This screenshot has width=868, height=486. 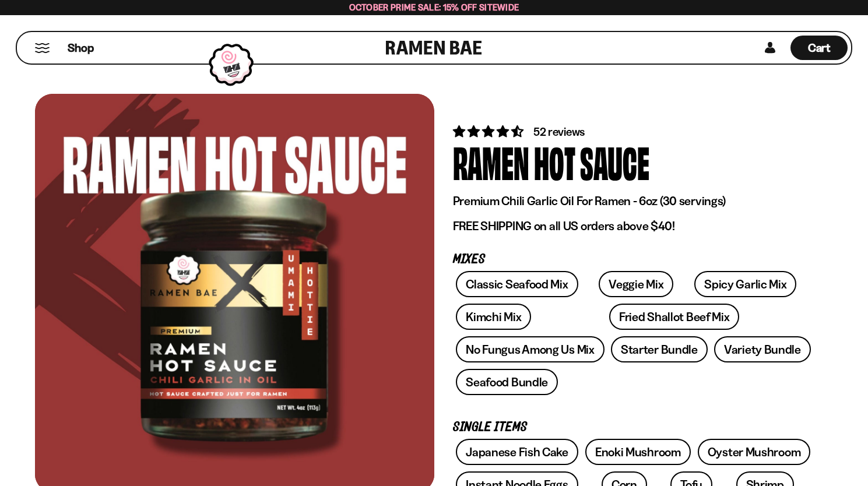 I want to click on div: Cart, so click(x=819, y=48).